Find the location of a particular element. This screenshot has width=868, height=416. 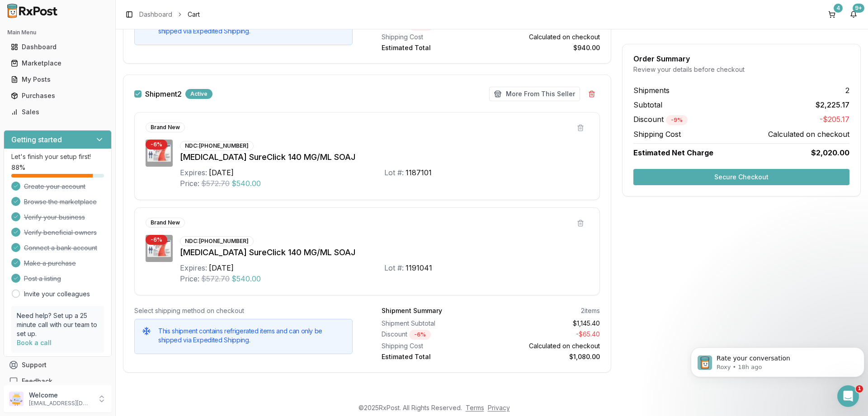

span: Shipments is located at coordinates (652, 90).